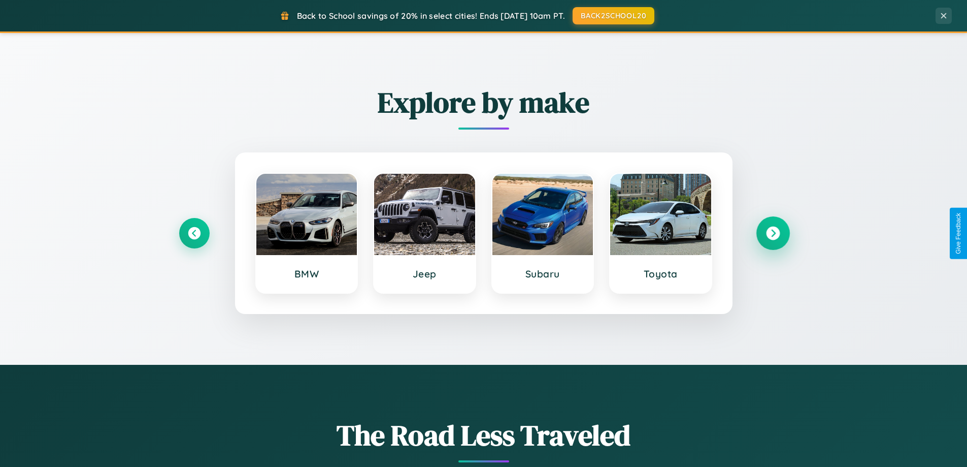  What do you see at coordinates (484, 102) in the screenshot?
I see `h2: Explore by make` at bounding box center [484, 102].